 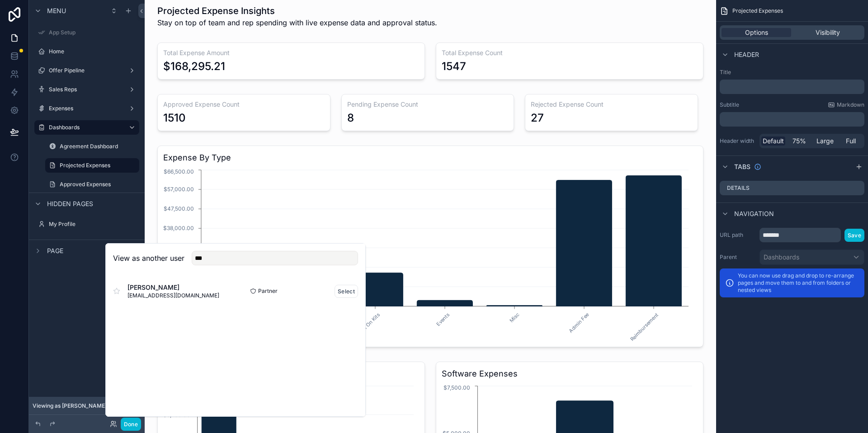 What do you see at coordinates (93, 224) in the screenshot?
I see `label: My Profile` at bounding box center [93, 224].